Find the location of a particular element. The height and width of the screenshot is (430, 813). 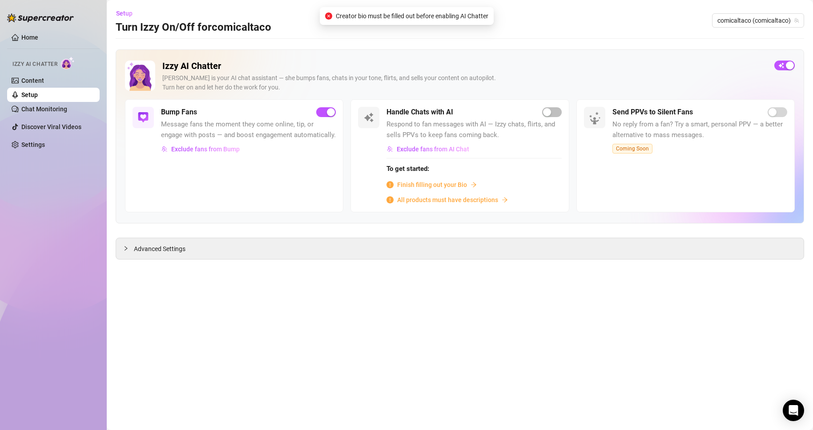

strong: To get started: is located at coordinates (408, 169).